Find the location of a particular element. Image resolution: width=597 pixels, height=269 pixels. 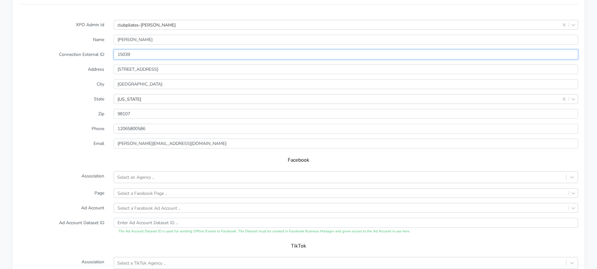

div: Select a Facebook Page .. is located at coordinates (142, 193).